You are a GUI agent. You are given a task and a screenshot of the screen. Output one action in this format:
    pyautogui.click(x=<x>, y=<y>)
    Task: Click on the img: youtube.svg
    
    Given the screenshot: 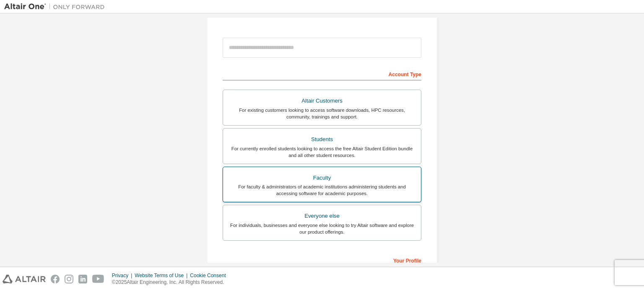 What is the action you would take?
    pyautogui.click(x=98, y=279)
    